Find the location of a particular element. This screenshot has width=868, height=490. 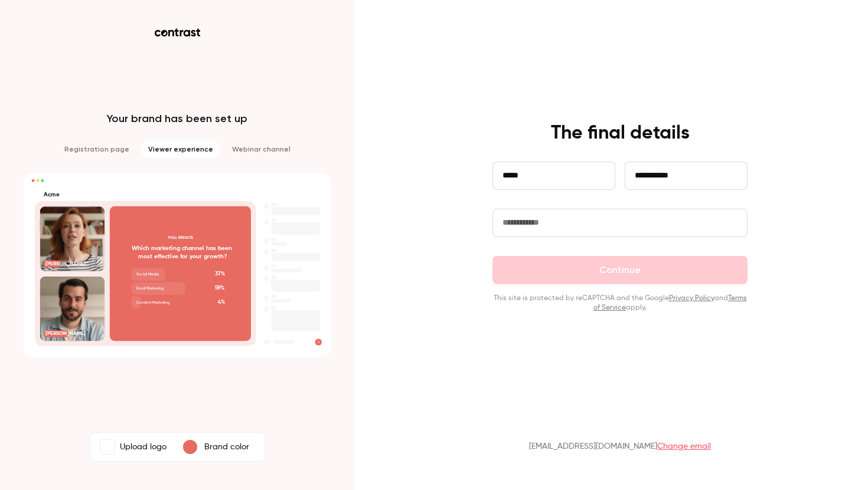

img: Acme is located at coordinates (108, 447).